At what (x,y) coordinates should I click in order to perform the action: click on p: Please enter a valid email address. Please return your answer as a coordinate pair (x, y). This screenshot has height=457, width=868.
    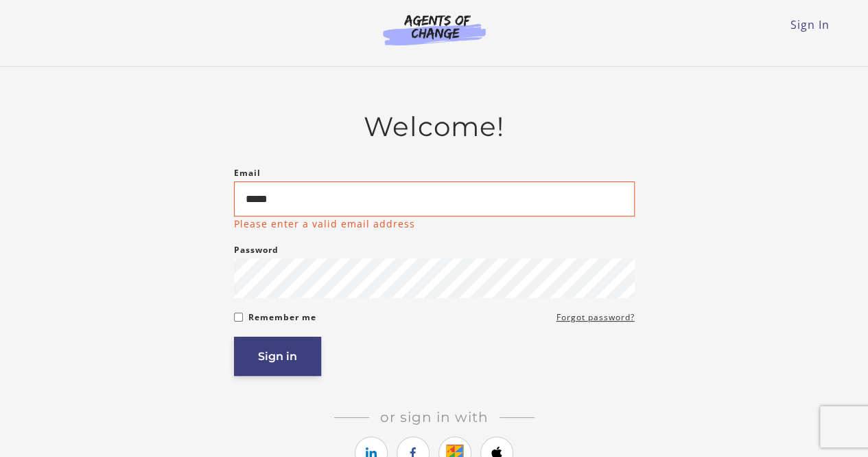
    Looking at the image, I should click on (325, 223).